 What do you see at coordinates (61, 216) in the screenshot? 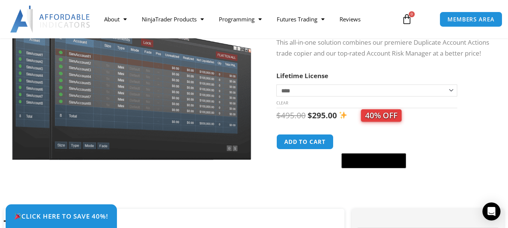
I see `span: Click Here to save 40%!` at bounding box center [61, 216].